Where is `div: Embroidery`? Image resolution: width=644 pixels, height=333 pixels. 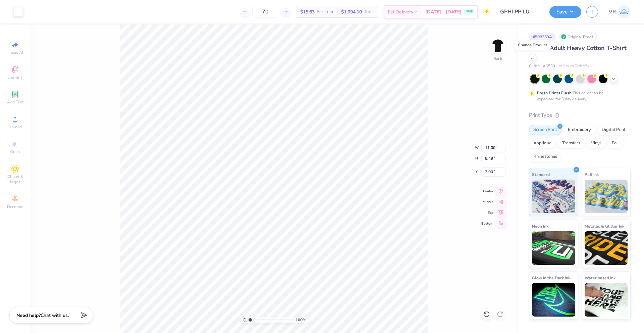
div: Embroidery is located at coordinates (579, 130).